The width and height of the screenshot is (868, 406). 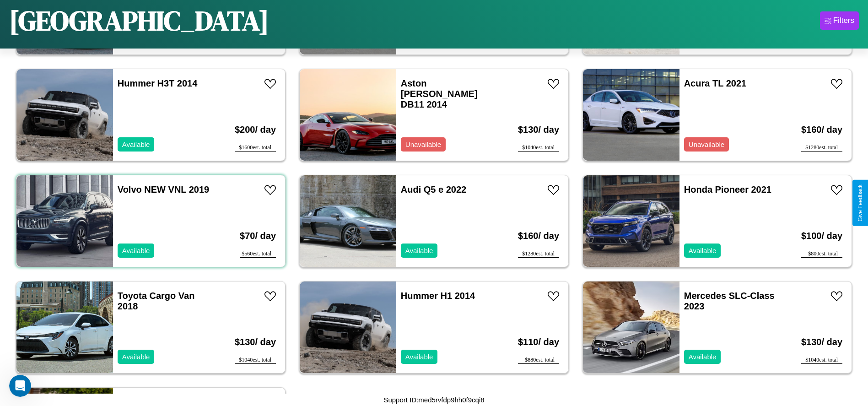 I want to click on a: Acura TL 2021, so click(x=715, y=83).